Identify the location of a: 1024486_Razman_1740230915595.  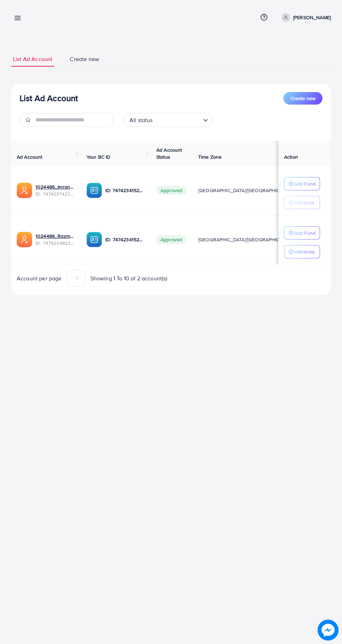
(56, 237).